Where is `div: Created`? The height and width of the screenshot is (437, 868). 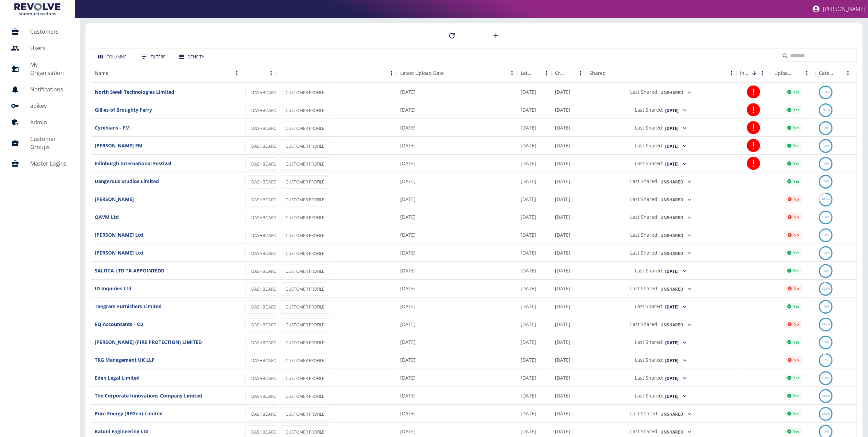
div: Created is located at coordinates (561, 73).